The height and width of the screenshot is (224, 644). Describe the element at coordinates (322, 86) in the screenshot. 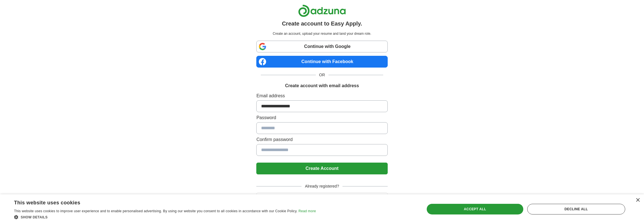

I see `h1: Create account with email address` at that location.